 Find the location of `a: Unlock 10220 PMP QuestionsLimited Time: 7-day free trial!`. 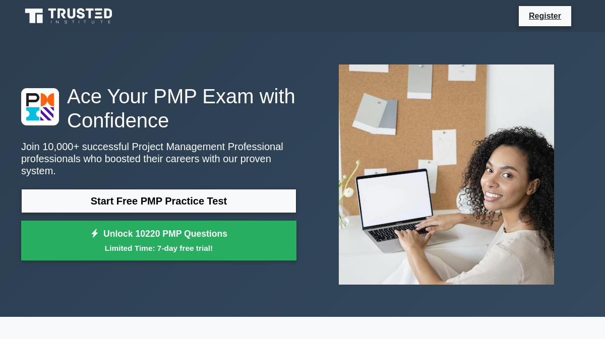

a: Unlock 10220 PMP QuestionsLimited Time: 7-day free trial! is located at coordinates (159, 241).